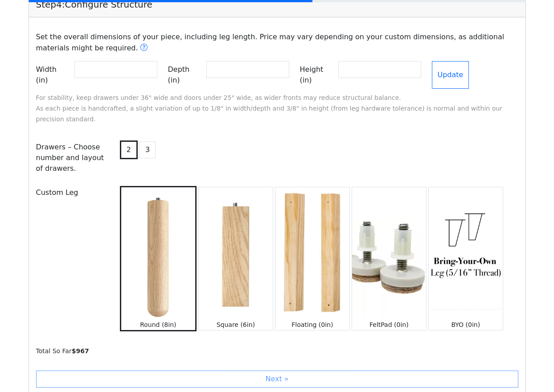 This screenshot has width=554, height=392. What do you see at coordinates (218, 98) in the screenshot?
I see `small: For stability, keep drawers under 36" wide and doors under 25" wide, as wider fronts may reduce s...` at bounding box center [218, 98].